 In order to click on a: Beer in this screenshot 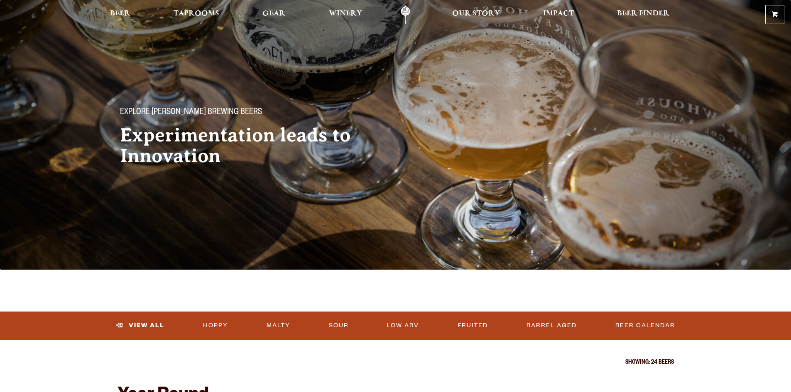, I will do `click(120, 15)`.